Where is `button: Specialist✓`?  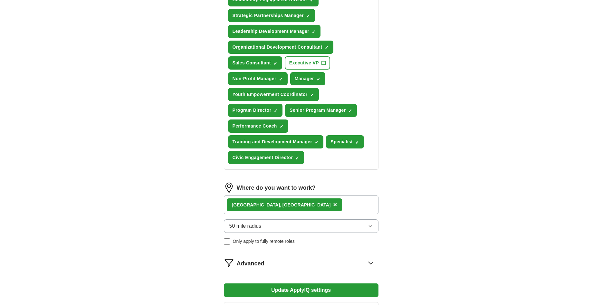
button: Specialist✓ is located at coordinates (345, 142).